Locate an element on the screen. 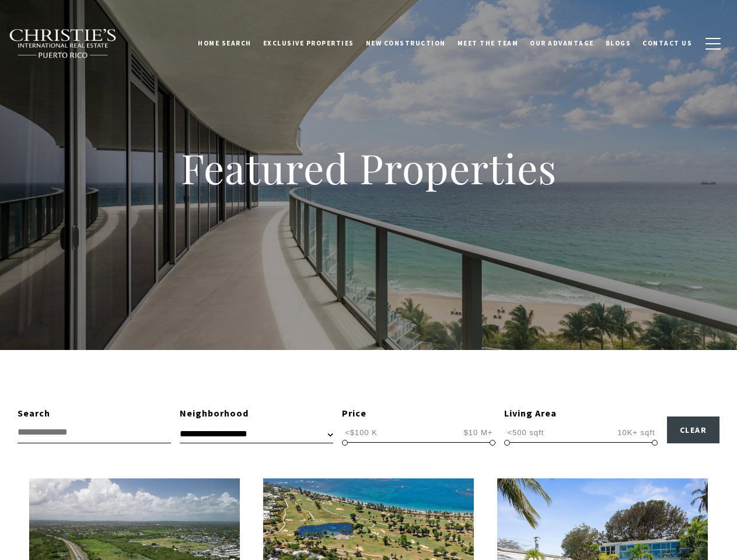  a: Meet the Team is located at coordinates (488, 43).